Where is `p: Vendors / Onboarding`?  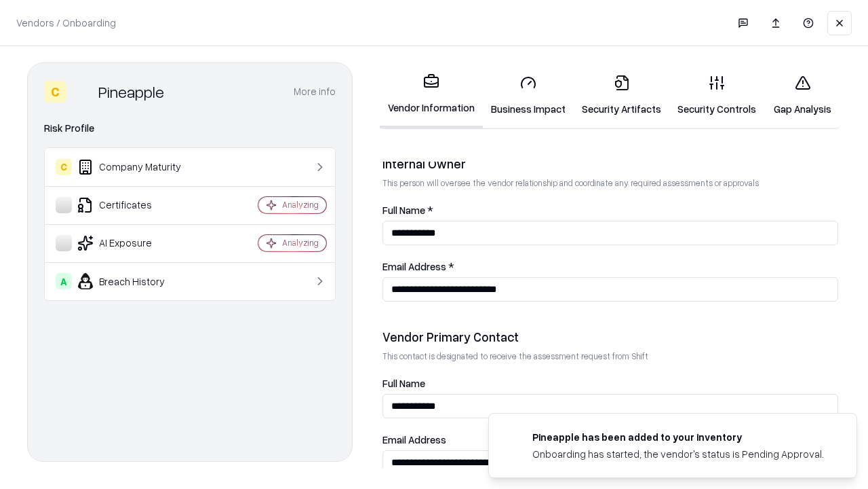
p: Vendors / Onboarding is located at coordinates (66, 23).